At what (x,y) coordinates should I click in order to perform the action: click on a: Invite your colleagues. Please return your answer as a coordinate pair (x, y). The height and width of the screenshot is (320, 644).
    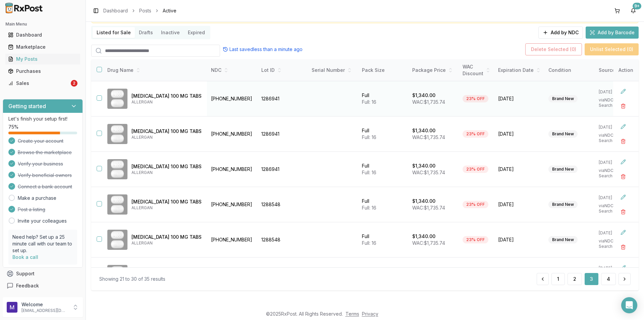
    Looking at the image, I should click on (42, 221).